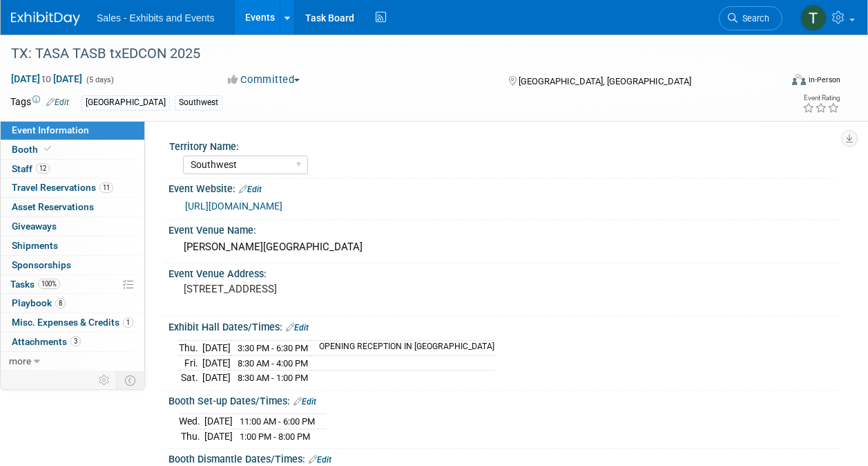  Describe the element at coordinates (46, 78) in the screenshot. I see `span: to` at that location.